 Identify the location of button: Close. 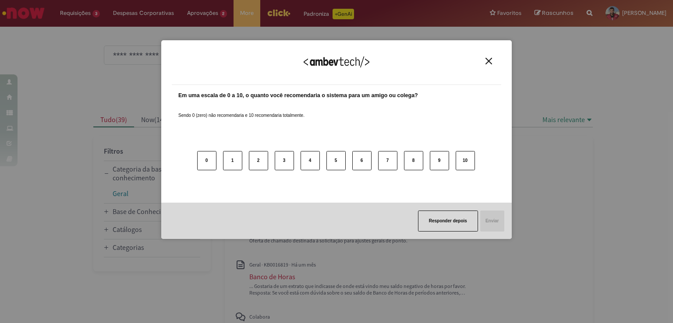
(488, 61).